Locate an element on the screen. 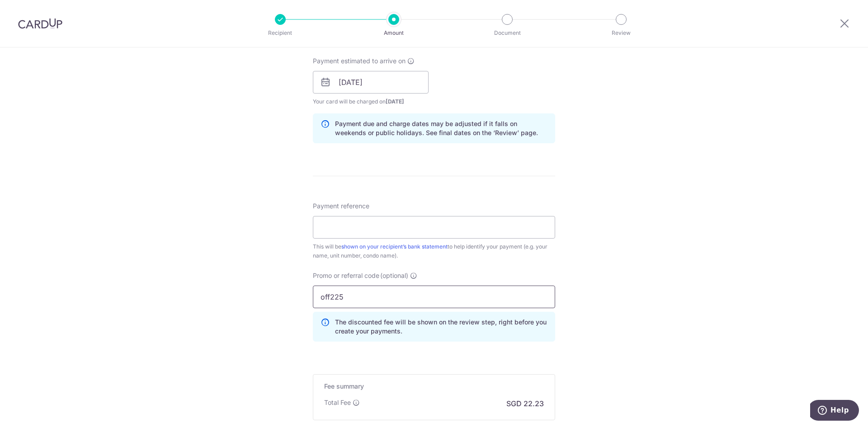 The image size is (868, 427). span: Help is located at coordinates (29, 10).